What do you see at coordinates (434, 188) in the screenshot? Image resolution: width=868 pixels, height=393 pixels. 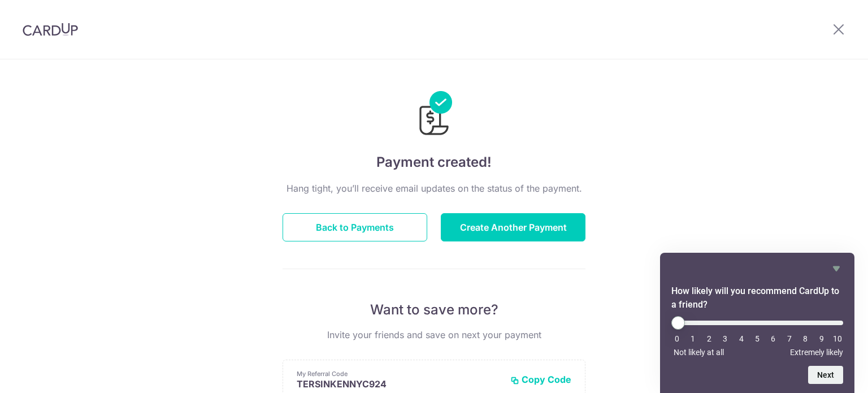 I see `p: Hang tight, you’ll receive email updates on the status of the payment.` at bounding box center [434, 188].